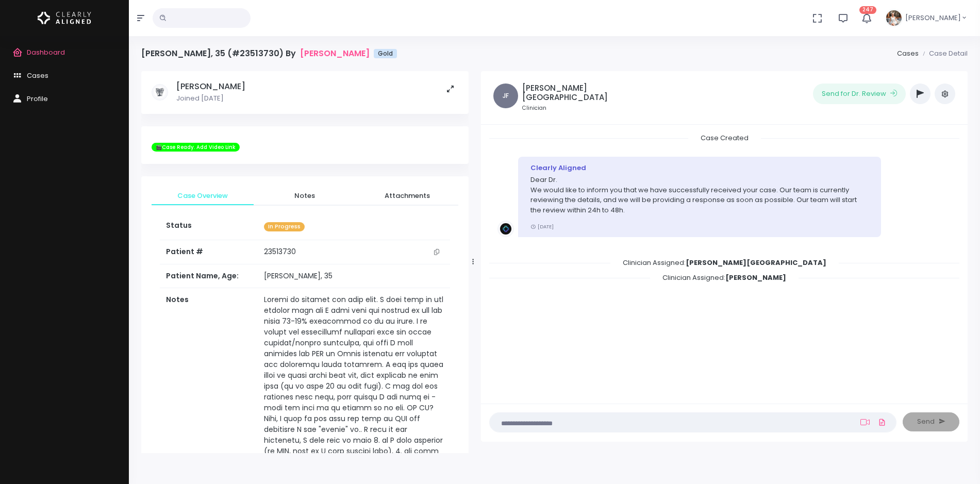  What do you see at coordinates (209, 227) in the screenshot?
I see `th: Status` at bounding box center [209, 227].